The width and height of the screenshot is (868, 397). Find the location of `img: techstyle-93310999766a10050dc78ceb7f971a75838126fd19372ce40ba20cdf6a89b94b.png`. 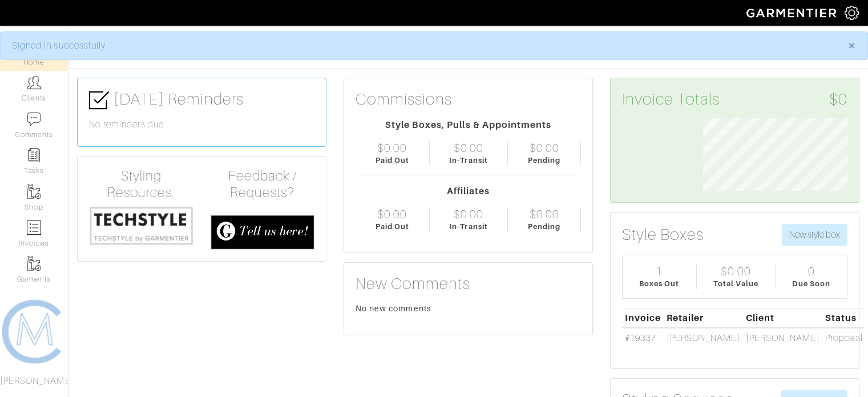

img: techstyle-93310999766a10050dc78ceb7f971a75838126fd19372ce40ba20cdf6a89b94b.png is located at coordinates (141, 226).